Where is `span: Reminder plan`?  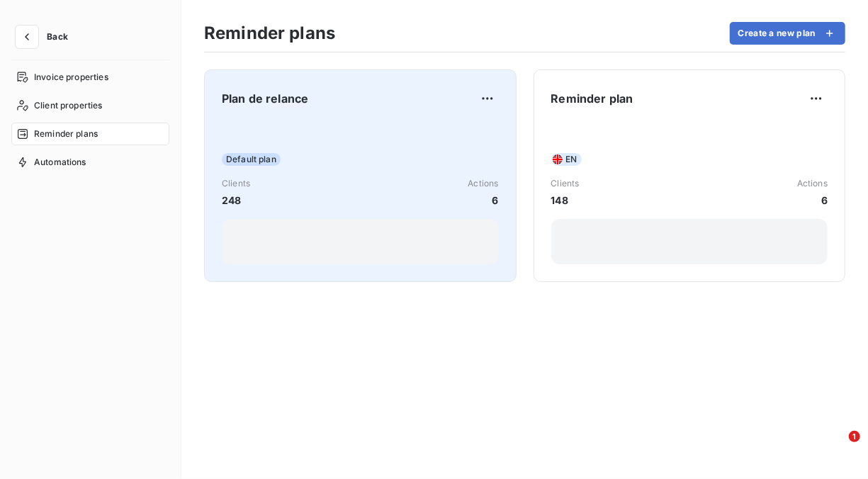
span: Reminder plan is located at coordinates (592, 99).